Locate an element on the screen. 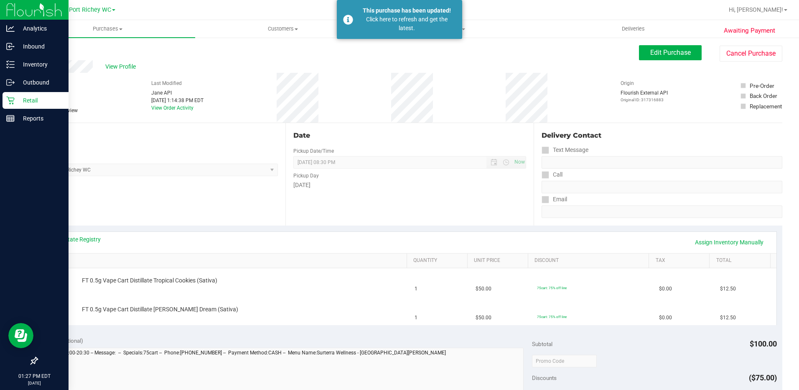 This screenshot has width=799, height=390. div: Date is located at coordinates (410, 135).